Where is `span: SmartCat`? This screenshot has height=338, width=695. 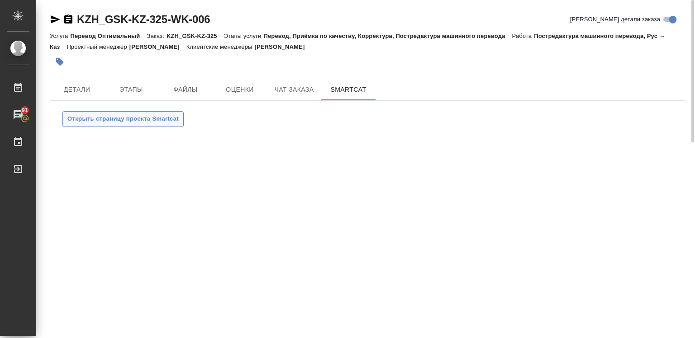
span: SmartCat is located at coordinates (348, 90).